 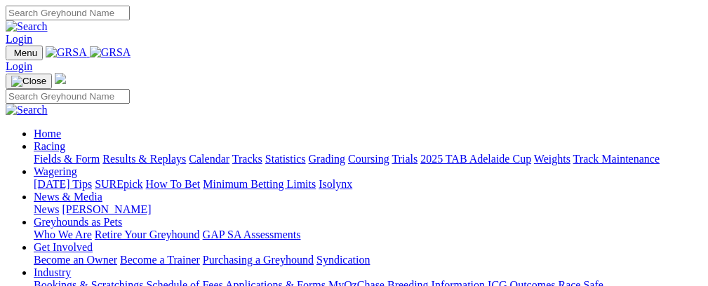 What do you see at coordinates (144, 159) in the screenshot?
I see `a: Results & Replays` at bounding box center [144, 159].